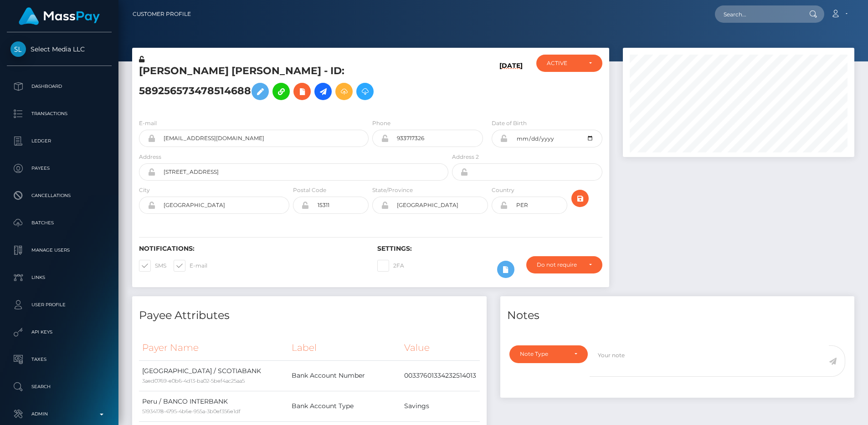 The height and width of the screenshot is (425, 868). What do you see at coordinates (569, 63) in the screenshot?
I see `button: ACTIVE` at bounding box center [569, 63].